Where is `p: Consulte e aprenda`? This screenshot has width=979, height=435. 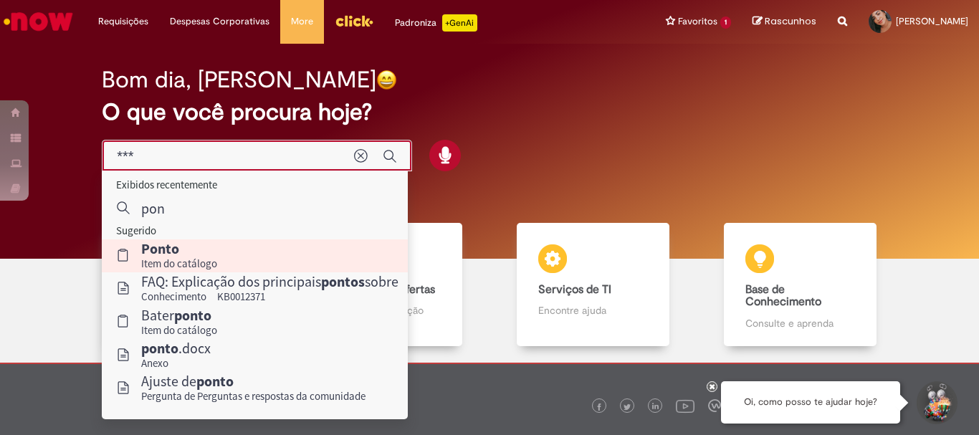 p: Consulte e aprenda is located at coordinates (800, 323).